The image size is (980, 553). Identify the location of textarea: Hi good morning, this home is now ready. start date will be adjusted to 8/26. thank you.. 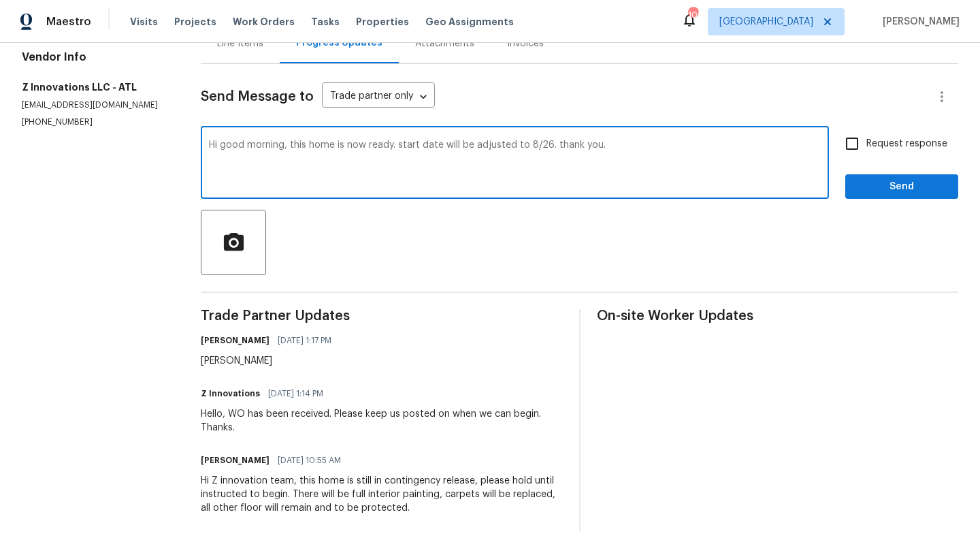
(514, 164).